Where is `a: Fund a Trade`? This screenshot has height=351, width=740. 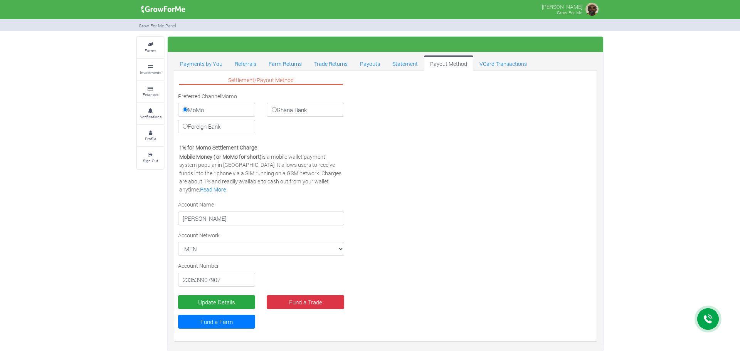
a: Fund a Trade is located at coordinates (305, 302).